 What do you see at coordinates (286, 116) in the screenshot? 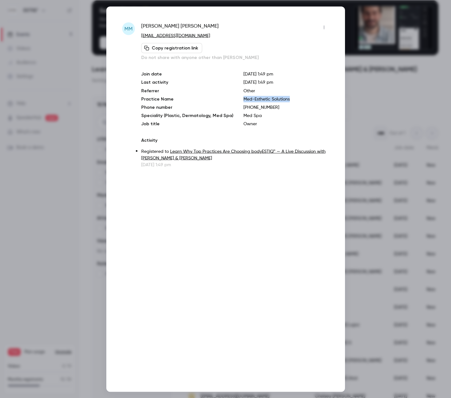
I see `p: Med Spa` at bounding box center [286, 116].